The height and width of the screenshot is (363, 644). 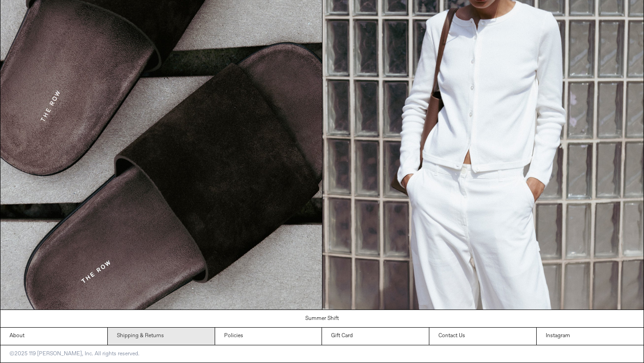 What do you see at coordinates (54, 336) in the screenshot?
I see `a: About` at bounding box center [54, 336].